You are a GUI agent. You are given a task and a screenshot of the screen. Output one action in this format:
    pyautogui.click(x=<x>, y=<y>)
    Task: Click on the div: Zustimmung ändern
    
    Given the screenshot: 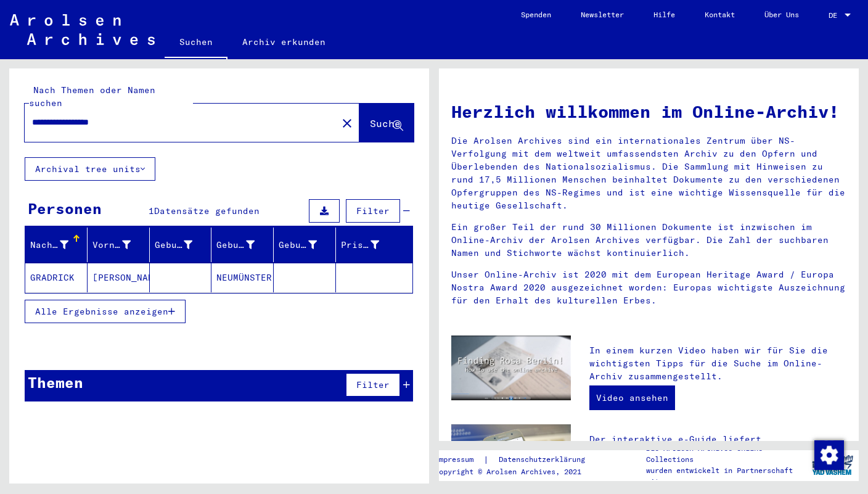 What is the action you would take?
    pyautogui.click(x=829, y=455)
    